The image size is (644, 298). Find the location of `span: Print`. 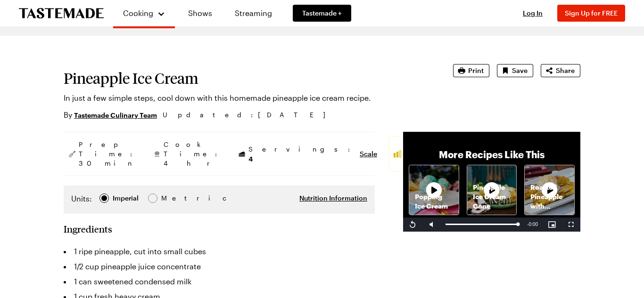

span: Print is located at coordinates (476, 70).